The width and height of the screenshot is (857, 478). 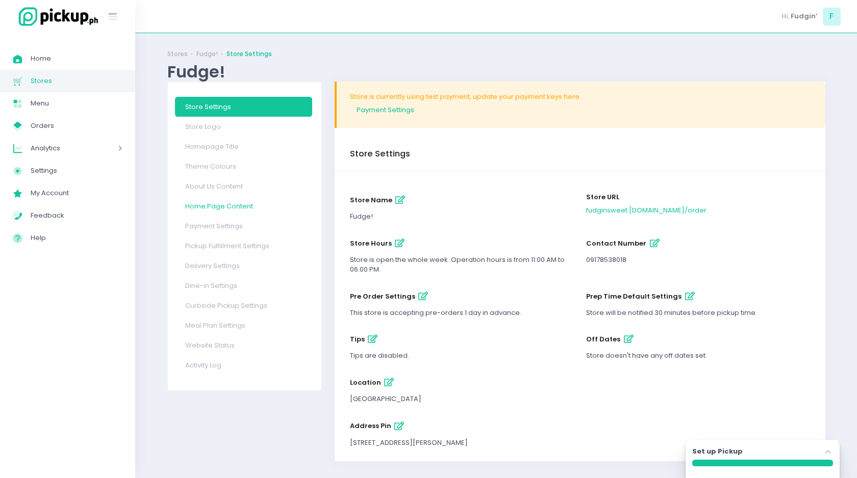 I want to click on span: pre order settings, so click(x=382, y=296).